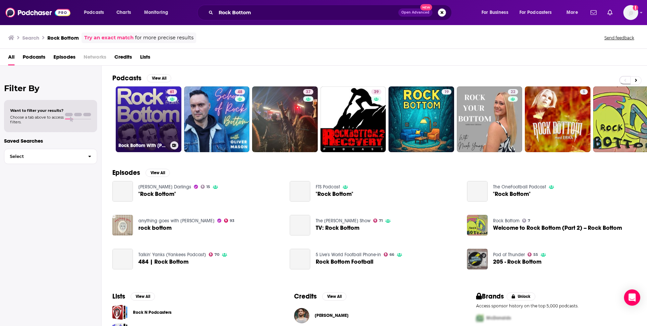  Describe the element at coordinates (11, 58) in the screenshot. I see `span: All` at that location.